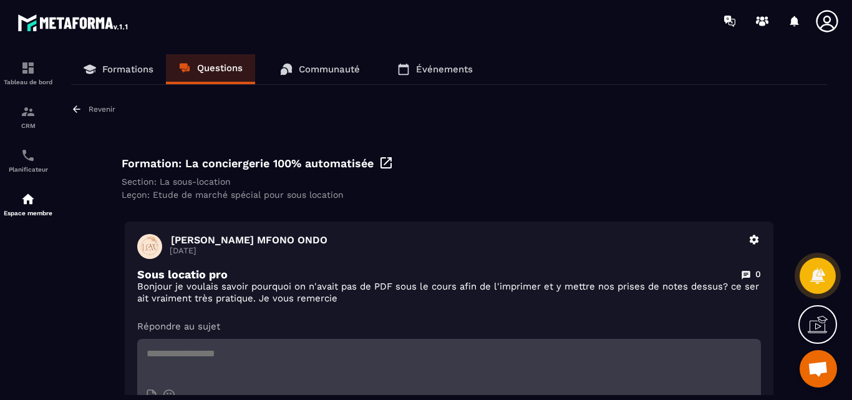 This screenshot has width=852, height=400. Describe the element at coordinates (74, 22) in the screenshot. I see `img: logo` at that location.